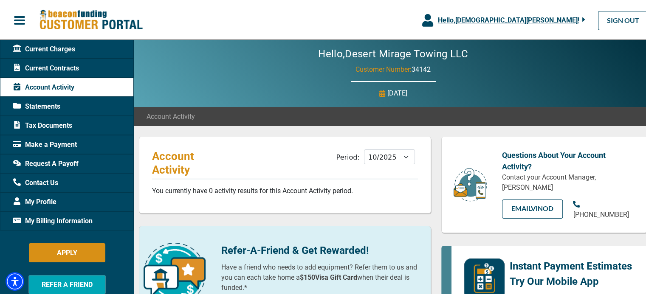 The image size is (646, 295). I want to click on p: You currently have 0 activity results for this Account Activity period., so click(285, 190).